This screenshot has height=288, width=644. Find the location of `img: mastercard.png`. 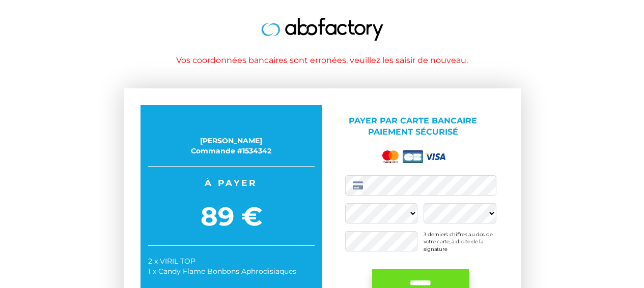

img: mastercard.png is located at coordinates (390, 156).